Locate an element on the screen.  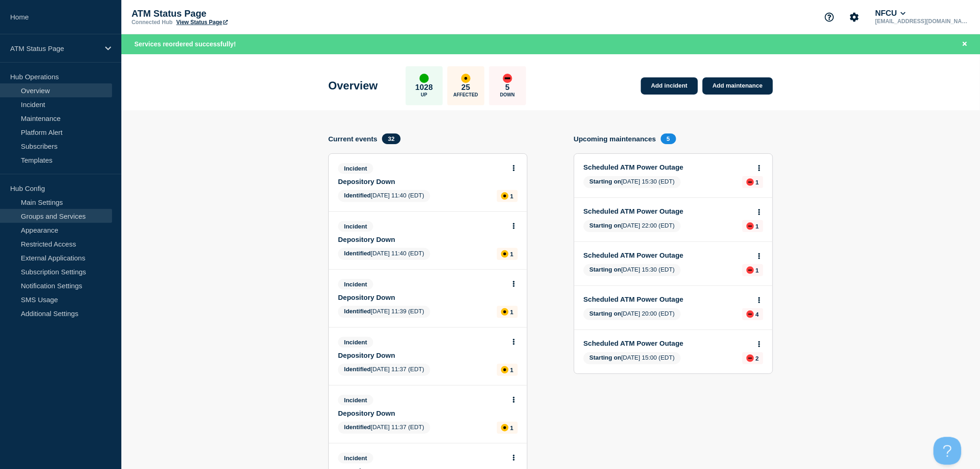
button: Close banner is located at coordinates (965, 44).